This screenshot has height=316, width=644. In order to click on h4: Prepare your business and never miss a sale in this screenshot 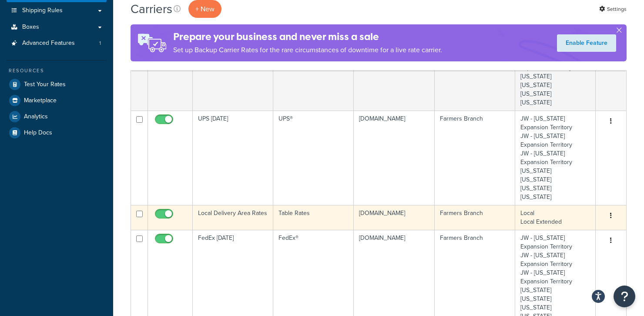, I will do `click(308, 37)`.